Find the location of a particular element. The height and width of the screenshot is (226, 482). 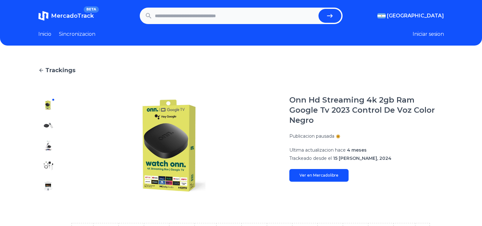

p: Publicacion pausada is located at coordinates (312, 136).